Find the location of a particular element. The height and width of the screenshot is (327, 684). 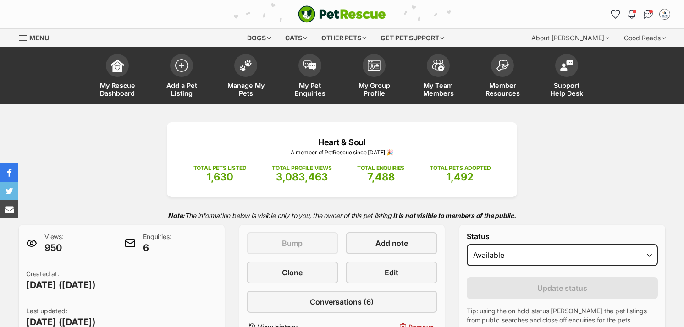

span: Member Resources is located at coordinates (502, 89).